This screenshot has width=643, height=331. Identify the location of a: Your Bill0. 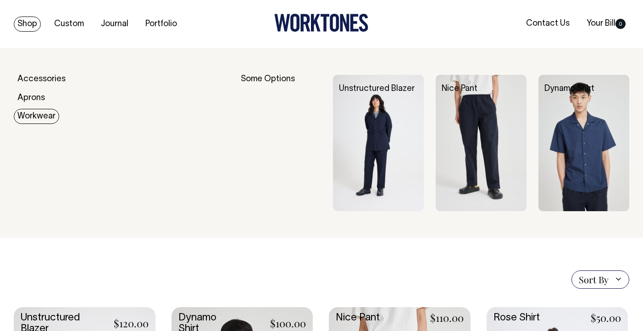
(606, 23).